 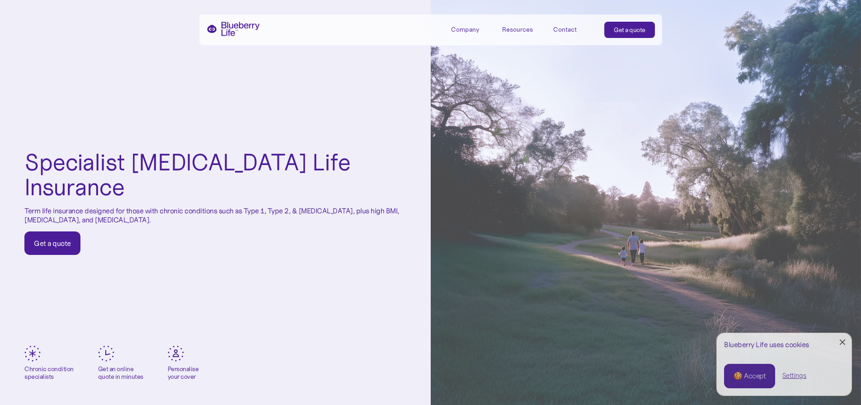 I want to click on a: 🍪 Accept, so click(x=749, y=376).